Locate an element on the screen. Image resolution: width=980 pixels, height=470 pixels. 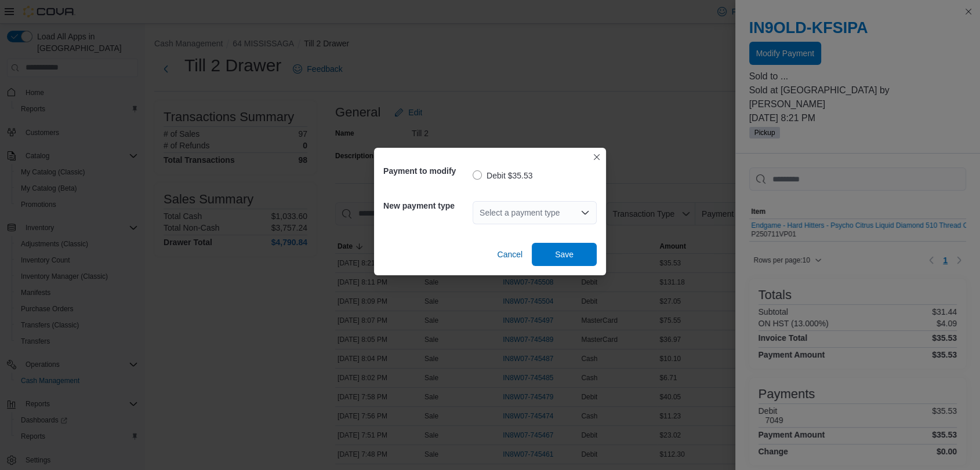
button: Cancel is located at coordinates (510, 254).